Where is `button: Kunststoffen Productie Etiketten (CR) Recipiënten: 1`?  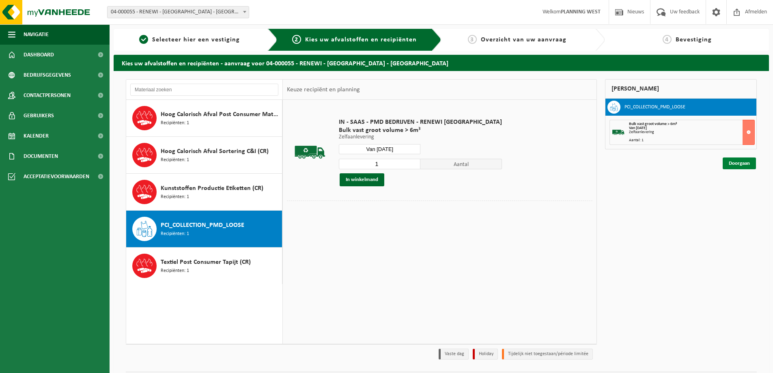 button: Kunststoffen Productie Etiketten (CR) Recipiënten: 1 is located at coordinates (204, 192).